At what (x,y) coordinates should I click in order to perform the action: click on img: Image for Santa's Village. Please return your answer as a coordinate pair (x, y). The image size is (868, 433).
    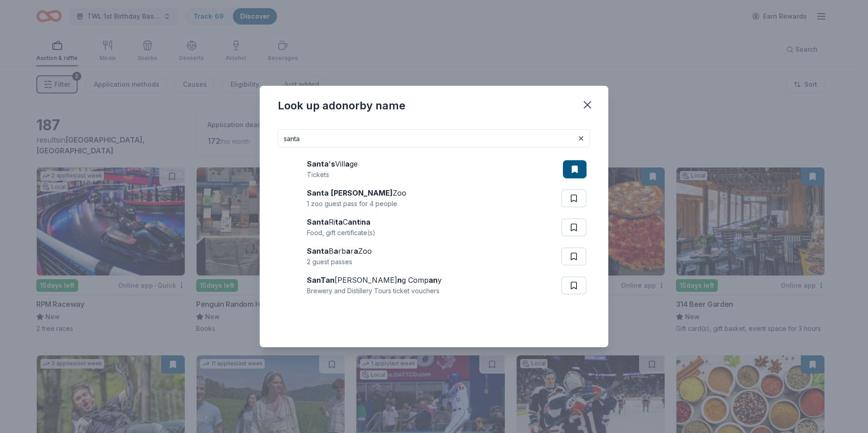
    Looking at the image, I should click on (292, 169).